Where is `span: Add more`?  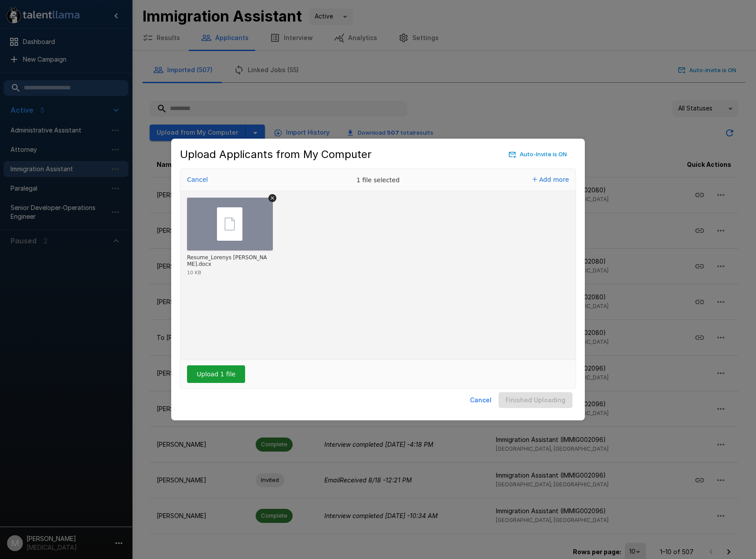 span: Add more is located at coordinates (554, 180).